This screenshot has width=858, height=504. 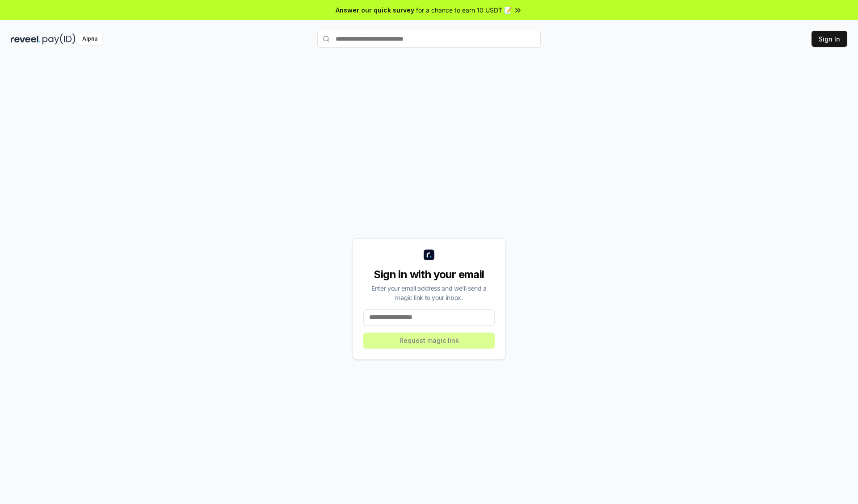 I want to click on span: for a chance to earn 10 USDT 📝, so click(x=464, y=10).